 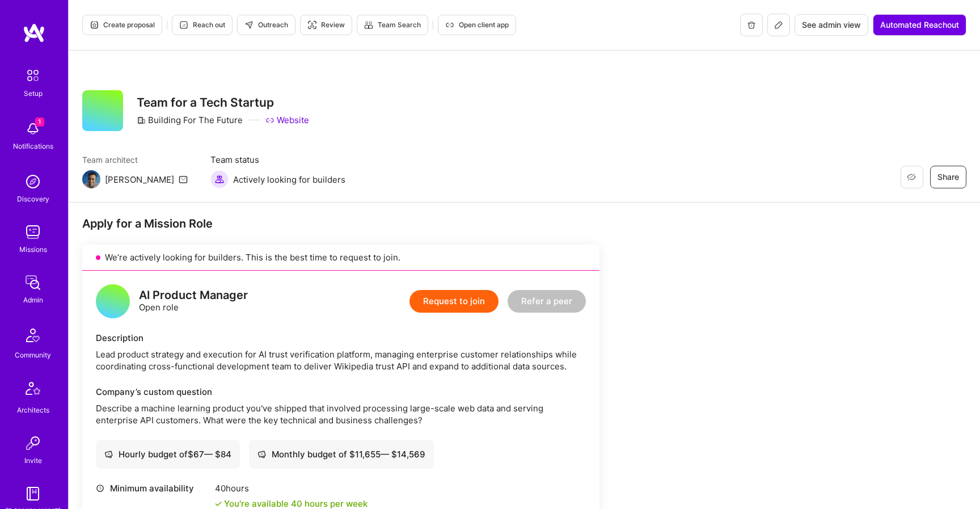 What do you see at coordinates (832, 25) in the screenshot?
I see `button: See admin view` at bounding box center [832, 25].